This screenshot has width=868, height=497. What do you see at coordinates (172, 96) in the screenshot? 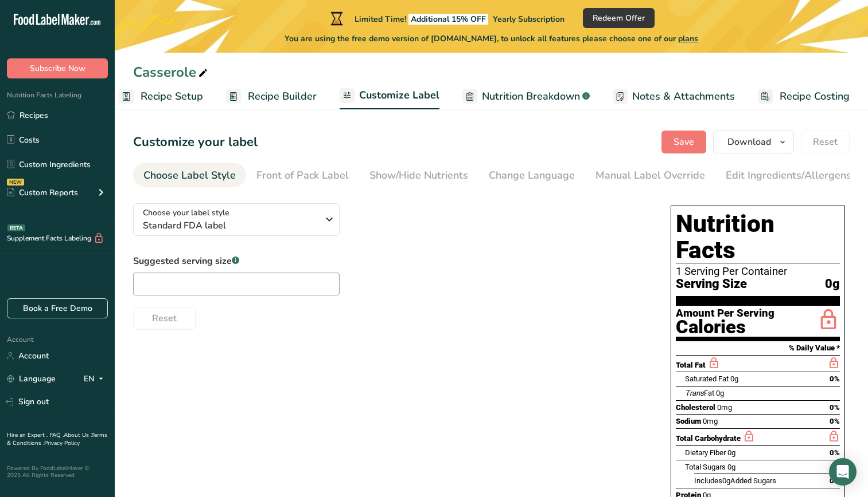
I see `span: Recipe Setup` at bounding box center [172, 96].